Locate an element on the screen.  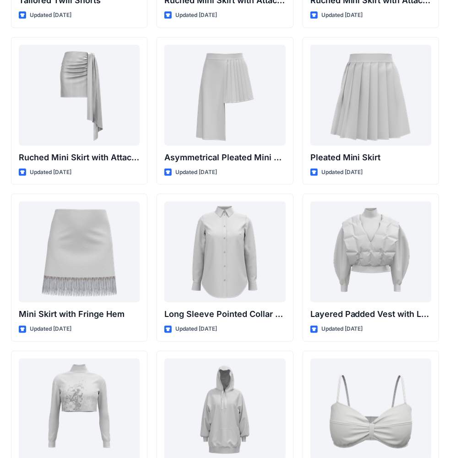
a: Layered Padded Vest with Long Sleeve Top is located at coordinates (371, 252).